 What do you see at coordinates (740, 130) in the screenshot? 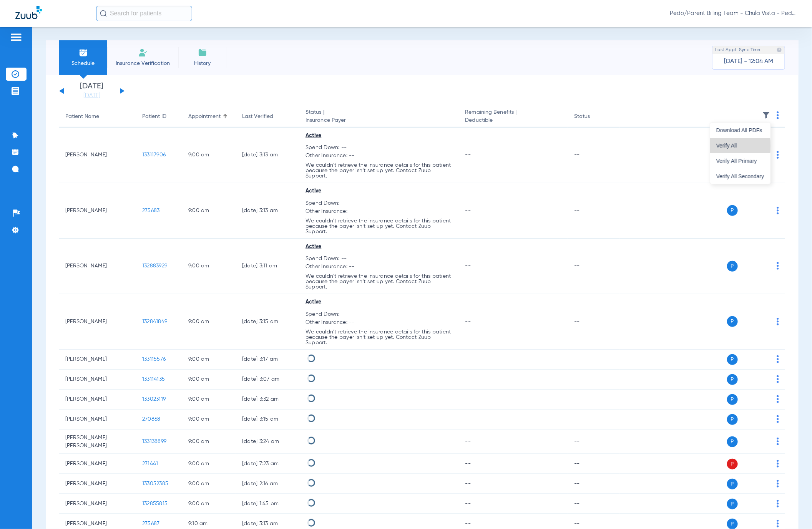
I see `span: Download All PDFs` at bounding box center [740, 130].